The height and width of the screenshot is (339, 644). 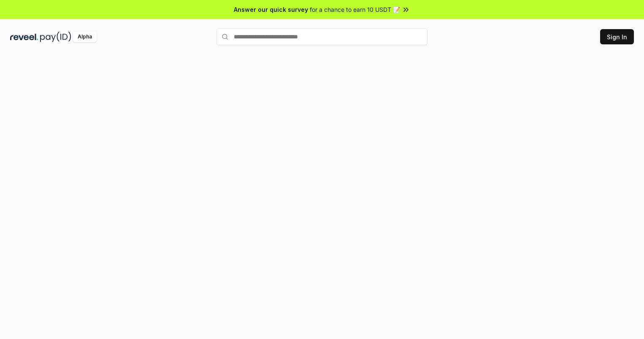 What do you see at coordinates (271, 9) in the screenshot?
I see `span: Answer our quick survey` at bounding box center [271, 9].